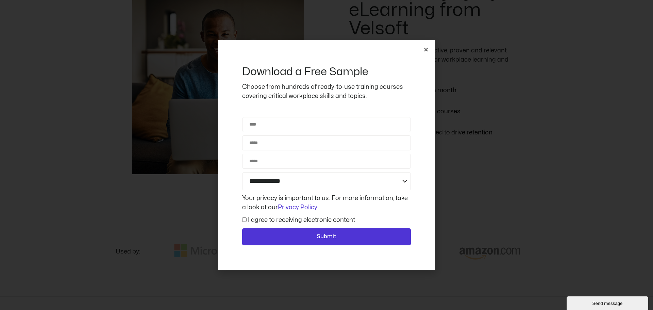  Describe the element at coordinates (426, 49) in the screenshot. I see `a: Close` at that location.